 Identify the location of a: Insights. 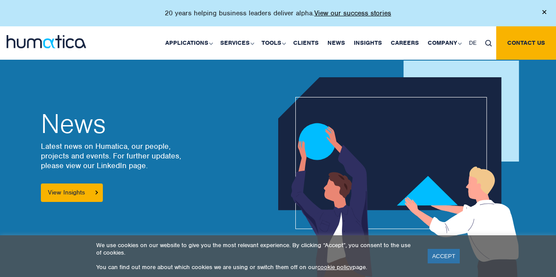
(368, 43).